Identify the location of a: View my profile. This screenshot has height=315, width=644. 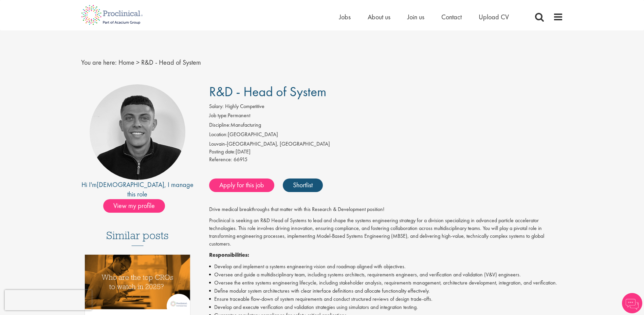
(137, 205).